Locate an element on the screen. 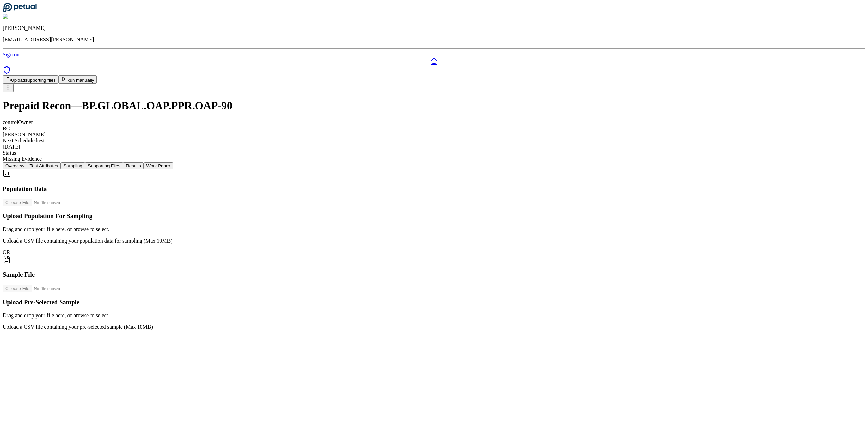  a: Dashboard is located at coordinates (434, 62).